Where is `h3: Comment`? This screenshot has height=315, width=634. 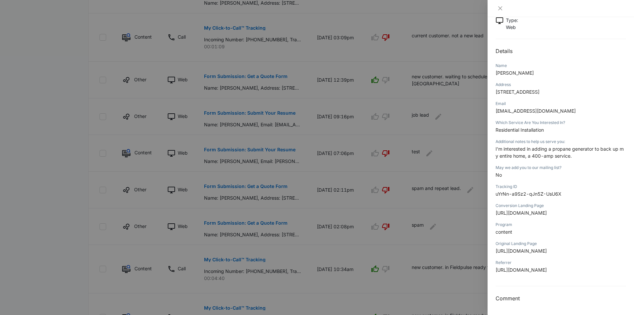 h3: Comment is located at coordinates (561, 298).